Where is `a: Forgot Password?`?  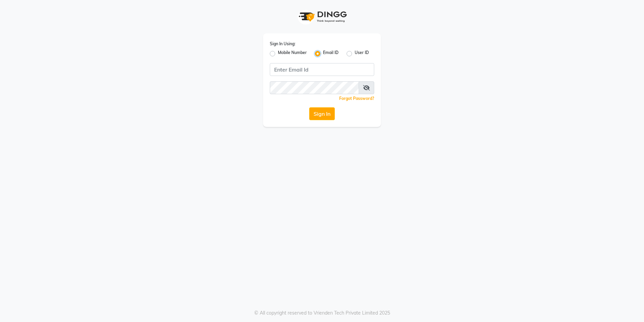
a: Forgot Password? is located at coordinates (357, 98).